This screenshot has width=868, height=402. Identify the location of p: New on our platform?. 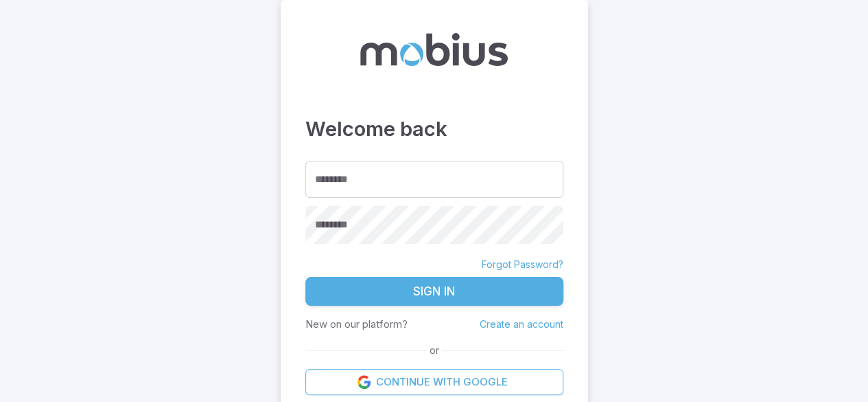
(357, 324).